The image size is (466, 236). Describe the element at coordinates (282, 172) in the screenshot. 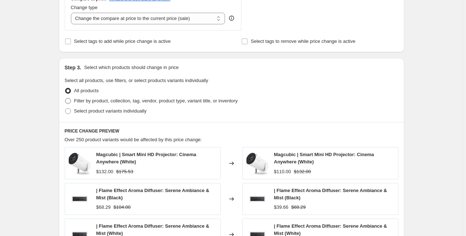

I see `div: $110.00` at that location.